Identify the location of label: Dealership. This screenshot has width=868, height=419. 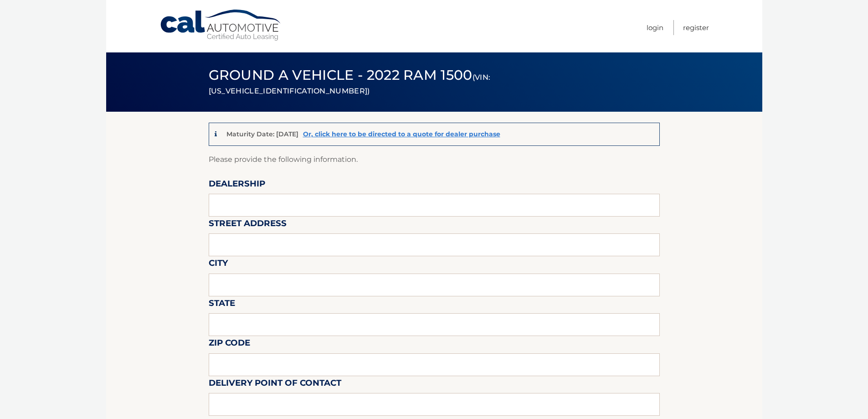
(237, 185).